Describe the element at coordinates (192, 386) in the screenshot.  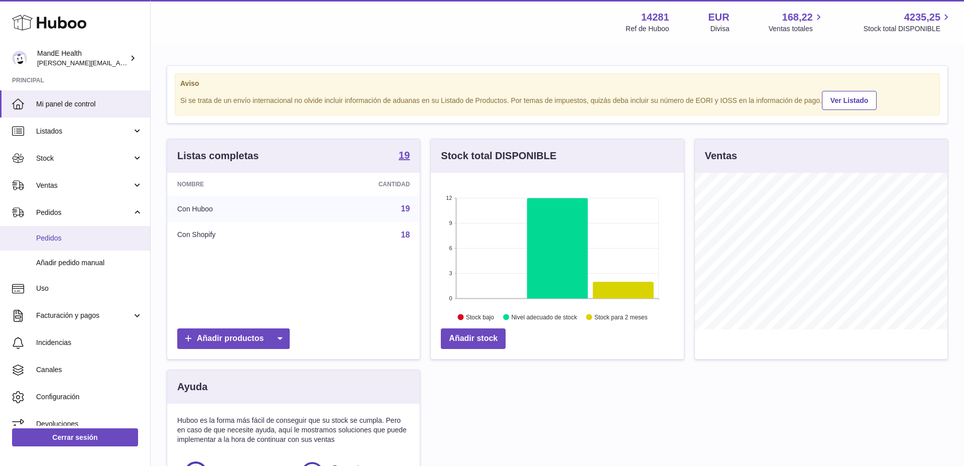
I see `h3: Ayuda` at that location.